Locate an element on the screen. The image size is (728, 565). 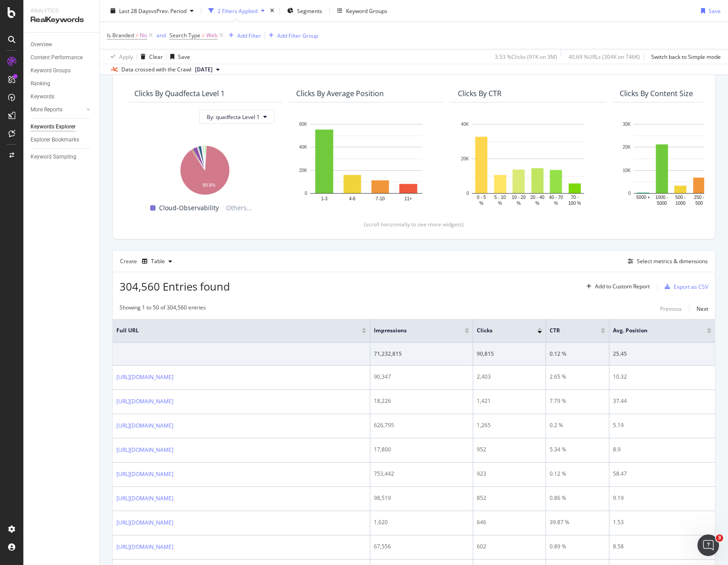
div: 90,347 is located at coordinates (422, 377).